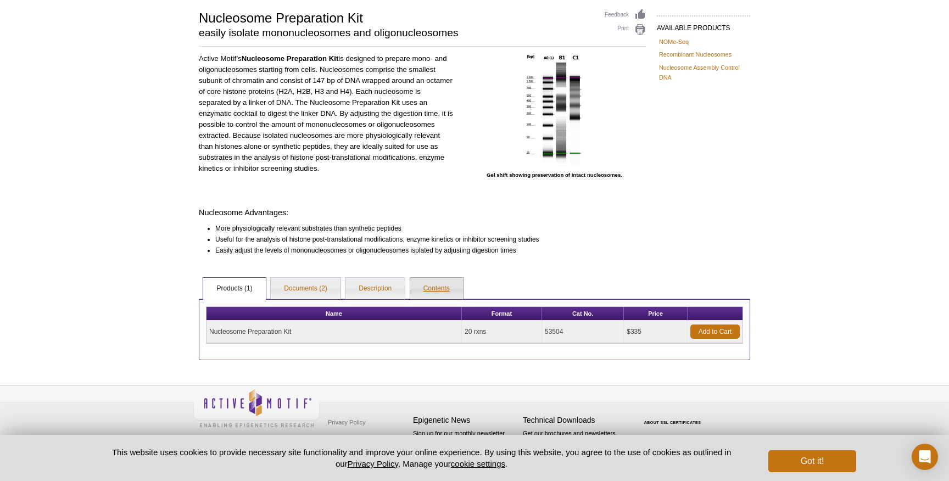 This screenshot has width=949, height=481. Describe the element at coordinates (673, 422) in the screenshot. I see `a: ABOUT SSL CERTIFICATES` at that location.